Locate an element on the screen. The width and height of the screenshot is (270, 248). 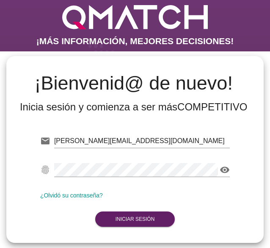
strong: Iniciar Sesión is located at coordinates (135, 219).